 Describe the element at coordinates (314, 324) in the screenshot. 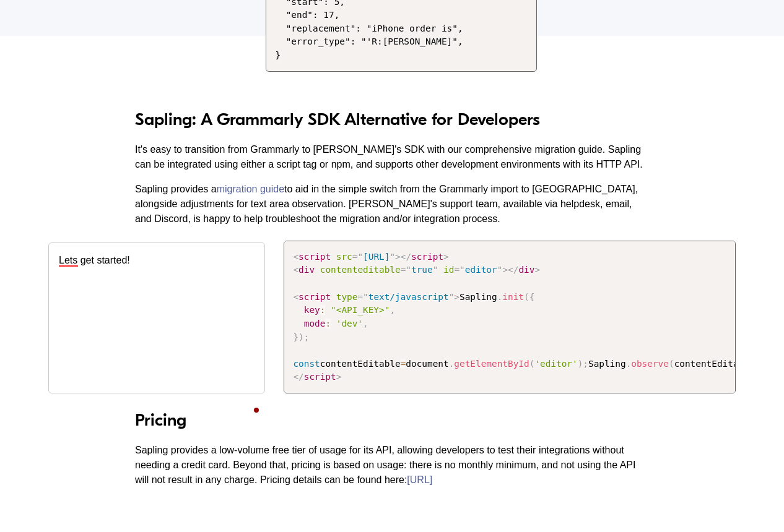

I see `span: mode` at that location.